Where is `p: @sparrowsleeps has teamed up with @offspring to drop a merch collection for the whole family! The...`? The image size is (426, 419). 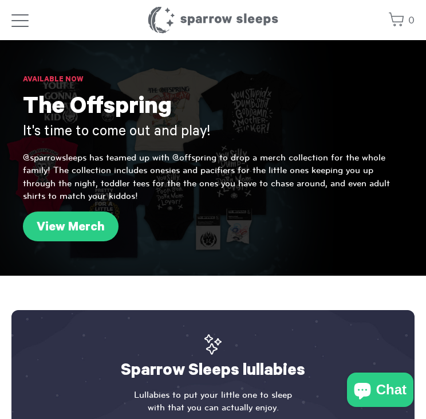 p: @sparrowsleeps has teamed up with @offspring to drop a merch collection for the whole family! The... is located at coordinates (213, 177).